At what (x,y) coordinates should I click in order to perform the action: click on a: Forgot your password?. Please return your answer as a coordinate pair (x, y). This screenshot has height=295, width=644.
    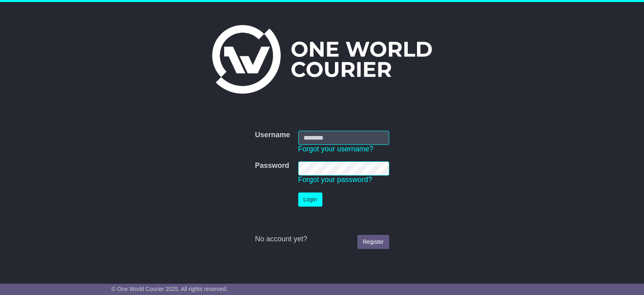
    Looking at the image, I should click on (335, 179).